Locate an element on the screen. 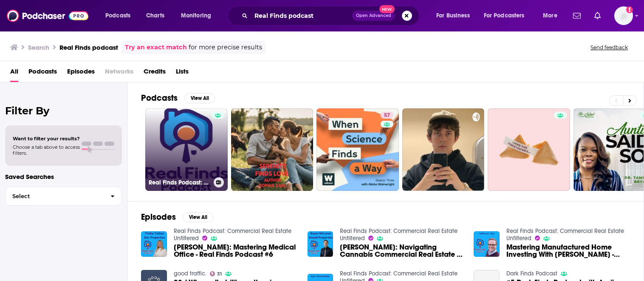  div: Search podcasts, credits, & more... is located at coordinates (332, 16).